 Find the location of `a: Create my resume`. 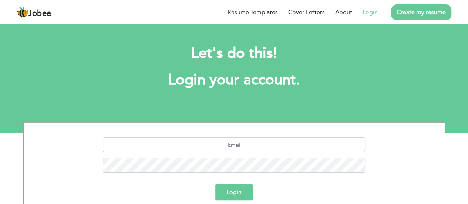

a: Create my resume is located at coordinates (421, 12).